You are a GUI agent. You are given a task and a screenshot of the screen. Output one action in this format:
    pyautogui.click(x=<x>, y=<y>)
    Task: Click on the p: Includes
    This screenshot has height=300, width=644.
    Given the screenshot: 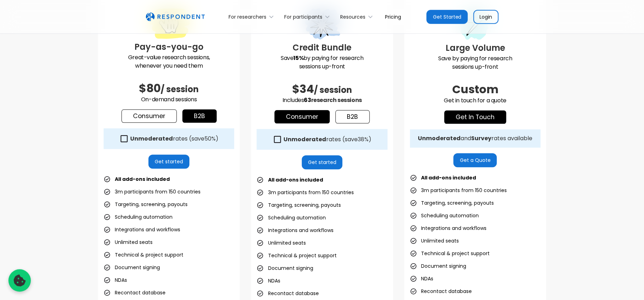 What is the action you would take?
    pyautogui.click(x=322, y=100)
    